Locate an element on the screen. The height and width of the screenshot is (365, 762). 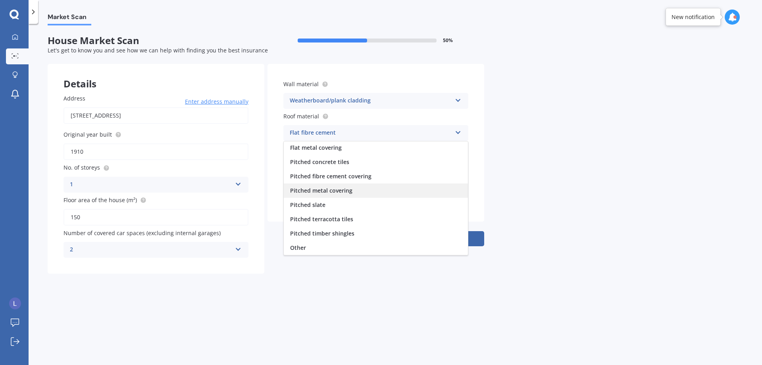
span: Pitched metal covering is located at coordinates (321, 190).